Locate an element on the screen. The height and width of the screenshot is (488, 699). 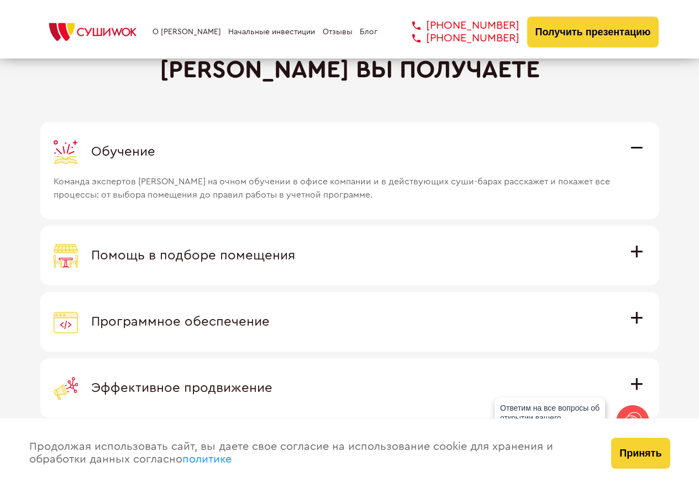
a: Начальные инвестиции is located at coordinates (271, 32).